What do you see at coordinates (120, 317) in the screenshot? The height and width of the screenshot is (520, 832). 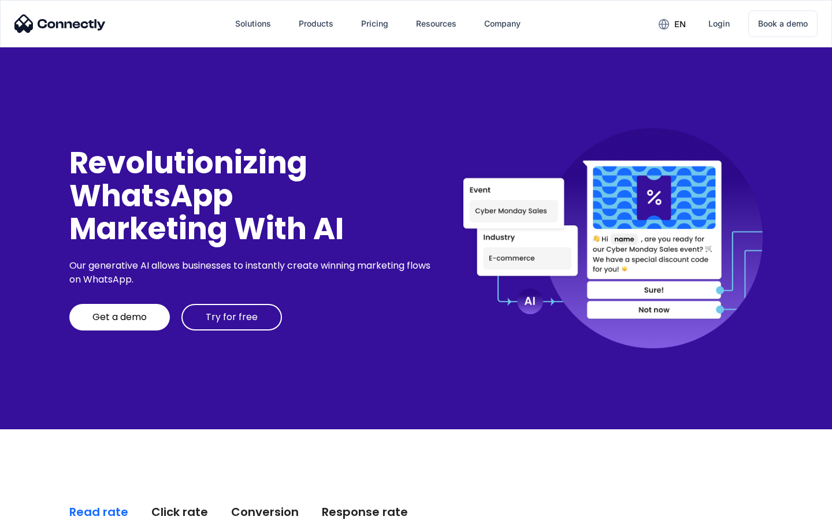 I see `a: Get a demo` at bounding box center [120, 317].